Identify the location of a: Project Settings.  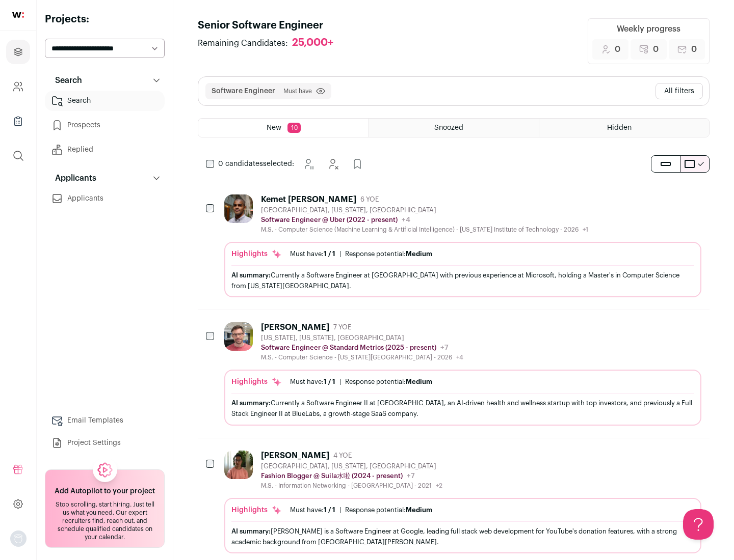
(105, 443).